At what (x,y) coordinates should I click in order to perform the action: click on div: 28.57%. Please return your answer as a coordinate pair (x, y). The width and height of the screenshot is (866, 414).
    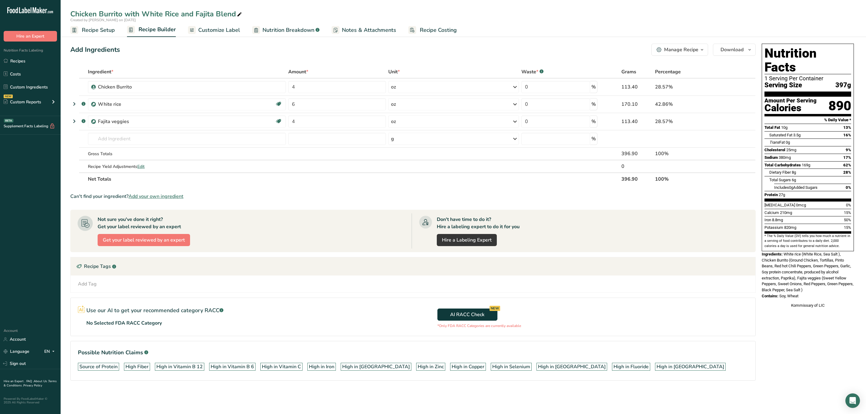
    Looking at the image, I should click on (687, 87).